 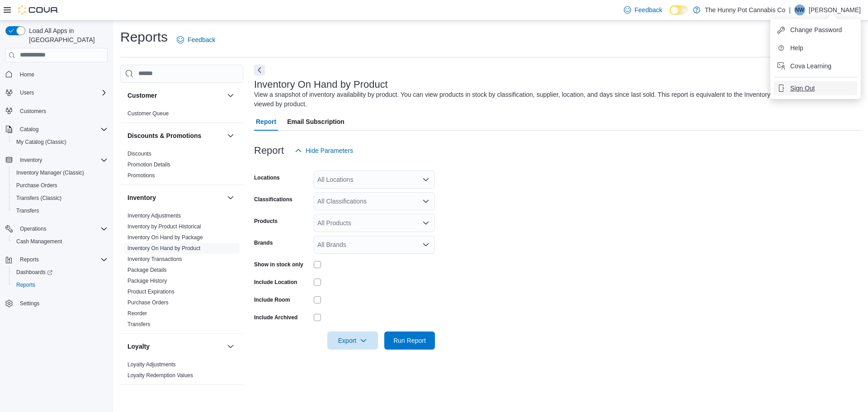 What do you see at coordinates (137, 313) in the screenshot?
I see `a: Reorder` at bounding box center [137, 313].